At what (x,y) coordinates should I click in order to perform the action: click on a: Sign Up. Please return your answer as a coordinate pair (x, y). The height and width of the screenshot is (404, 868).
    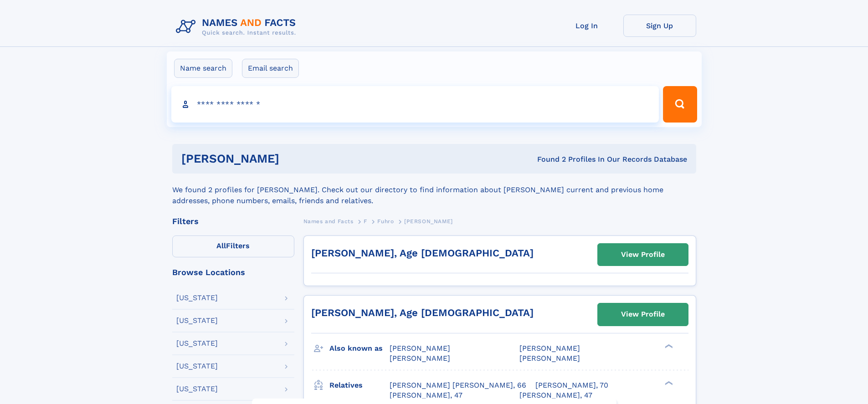
    Looking at the image, I should click on (660, 26).